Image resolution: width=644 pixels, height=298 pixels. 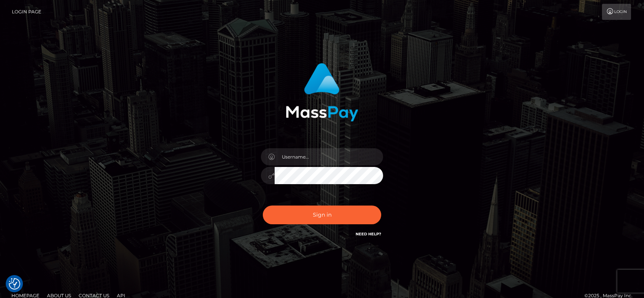 What do you see at coordinates (617, 12) in the screenshot?
I see `a: Login` at bounding box center [617, 12].